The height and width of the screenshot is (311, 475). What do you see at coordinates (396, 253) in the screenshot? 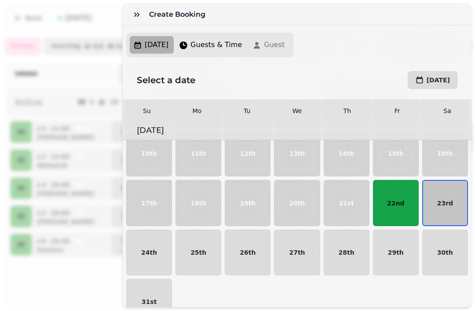
I see `p: 29th` at bounding box center [396, 253].